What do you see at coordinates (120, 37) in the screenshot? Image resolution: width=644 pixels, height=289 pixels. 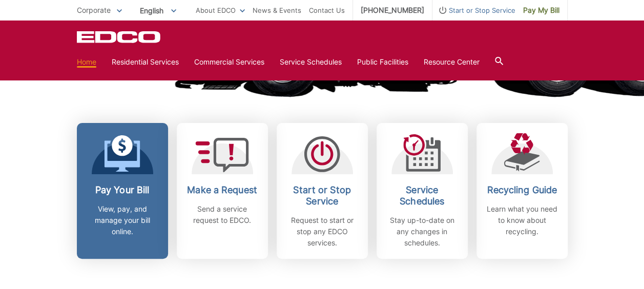 I see `a: EDCD logo. Return to the homepage.` at bounding box center [120, 37].